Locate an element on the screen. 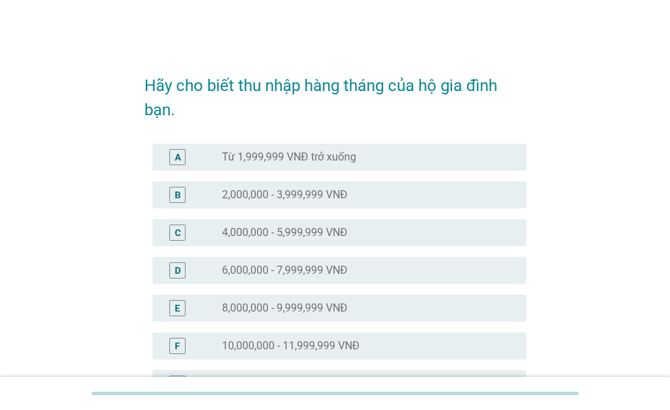  div: F is located at coordinates (178, 346).